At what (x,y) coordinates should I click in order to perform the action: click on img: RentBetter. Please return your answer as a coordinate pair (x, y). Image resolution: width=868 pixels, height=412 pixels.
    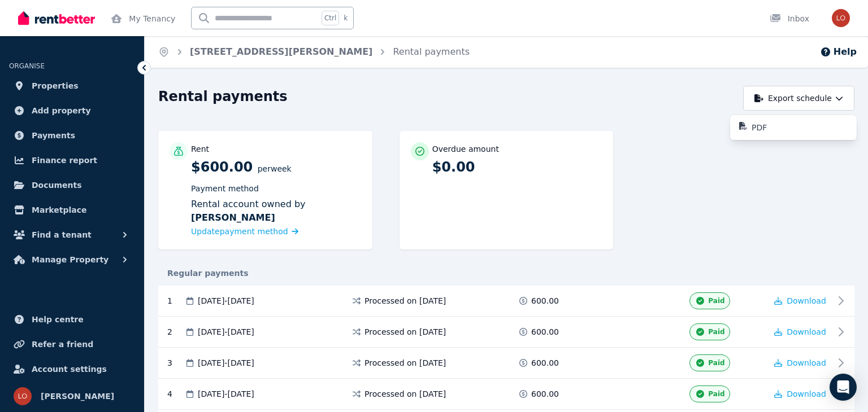
    Looking at the image, I should click on (57, 18).